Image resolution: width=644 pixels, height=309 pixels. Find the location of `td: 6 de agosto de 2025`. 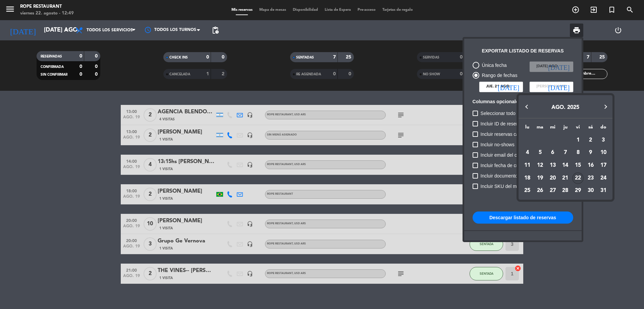

td: 6 de agosto de 2025 is located at coordinates (553, 153).